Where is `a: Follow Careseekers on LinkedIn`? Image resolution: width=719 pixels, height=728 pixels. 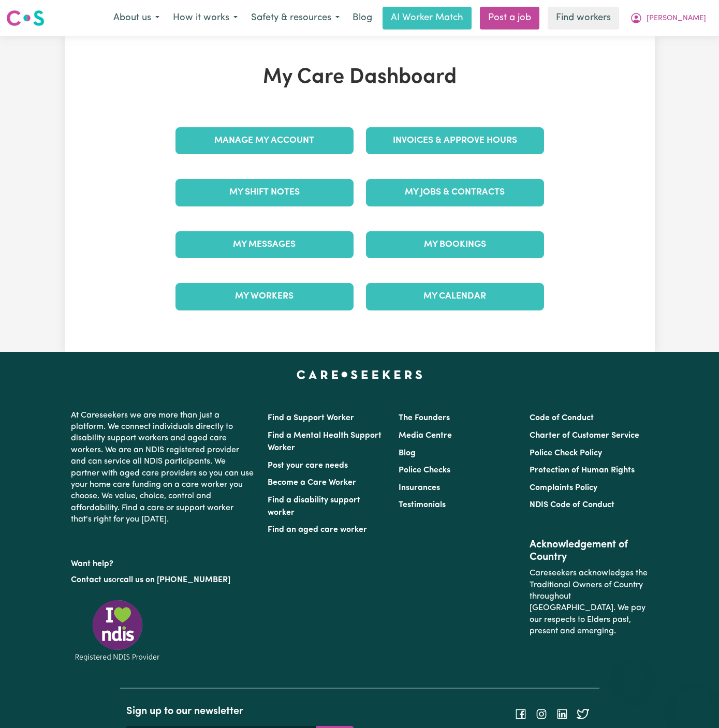
a: Follow Careseekers on LinkedIn is located at coordinates (562, 714).